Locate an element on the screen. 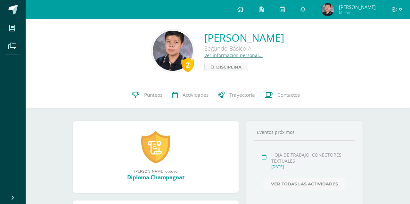  img: d07548d7d567e4a66b21b6c86b3e1c42.png is located at coordinates (328, 10).